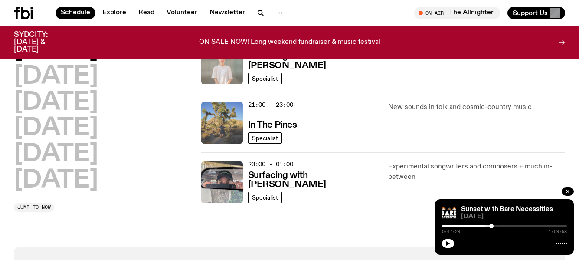 Image resolution: width=579 pixels, height=260 pixels. What do you see at coordinates (507, 209) in the screenshot?
I see `a: Sunset with Bare Necessities` at bounding box center [507, 209].